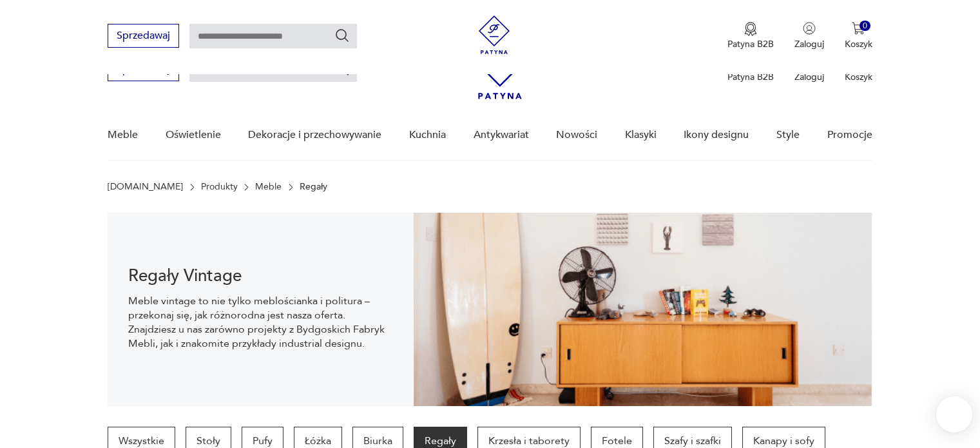 The width and height of the screenshot is (980, 448). What do you see at coordinates (751, 36) in the screenshot?
I see `button: Patyna B2B` at bounding box center [751, 36].